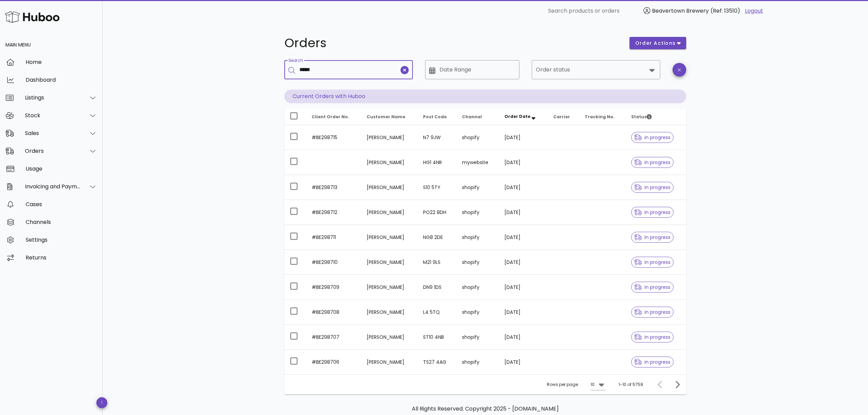  Describe the element at coordinates (576, 384) in the screenshot. I see `div: Rows per page:` at that location.